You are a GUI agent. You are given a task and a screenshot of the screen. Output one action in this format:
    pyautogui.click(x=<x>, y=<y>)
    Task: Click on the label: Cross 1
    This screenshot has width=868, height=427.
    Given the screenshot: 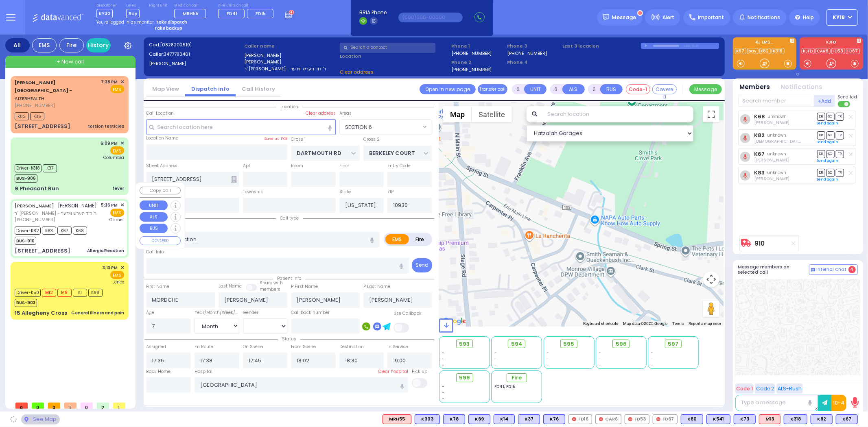 What is the action you would take?
    pyautogui.click(x=298, y=140)
    